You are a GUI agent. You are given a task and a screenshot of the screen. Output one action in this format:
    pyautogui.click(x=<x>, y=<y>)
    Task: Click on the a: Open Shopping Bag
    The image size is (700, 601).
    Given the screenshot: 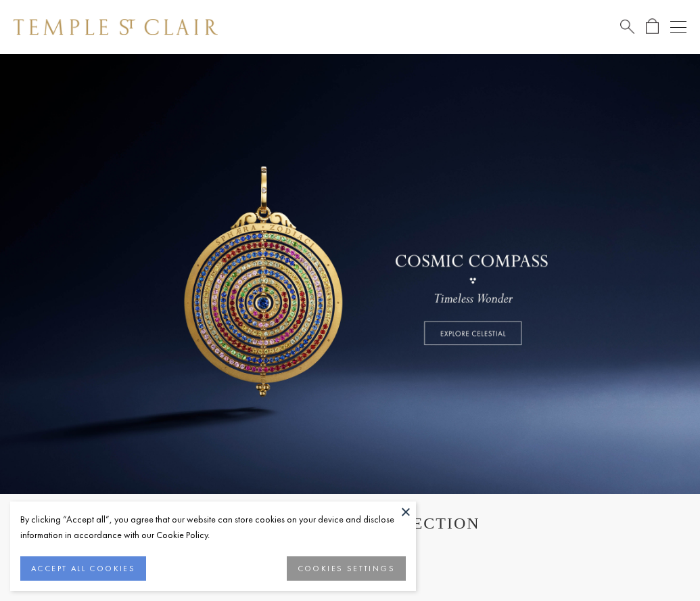 What is the action you would take?
    pyautogui.click(x=652, y=27)
    